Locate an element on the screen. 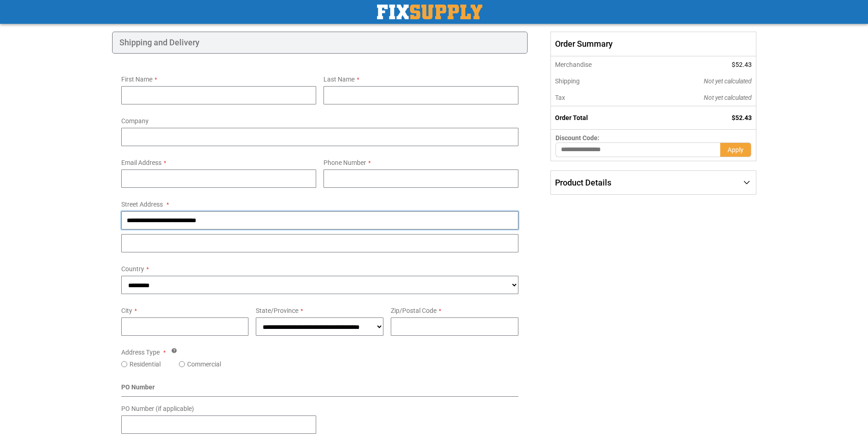  button: Apply is located at coordinates (736, 150).